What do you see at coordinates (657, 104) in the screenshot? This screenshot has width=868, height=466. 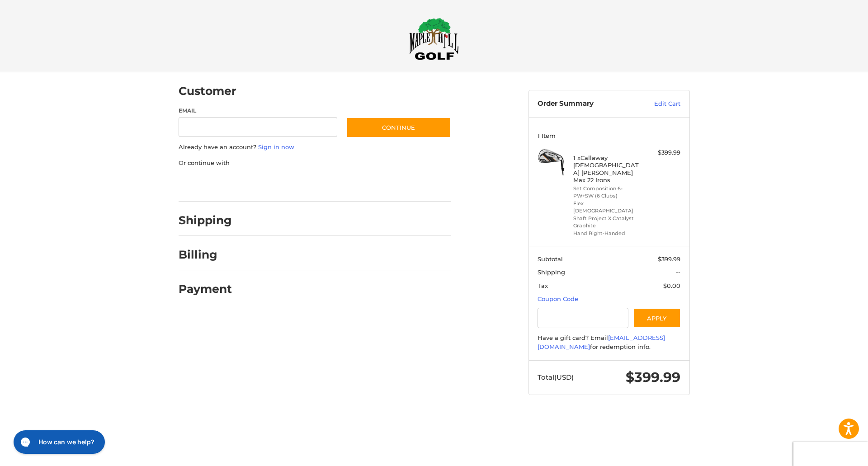 I see `a: Edit Cart` at bounding box center [657, 104].